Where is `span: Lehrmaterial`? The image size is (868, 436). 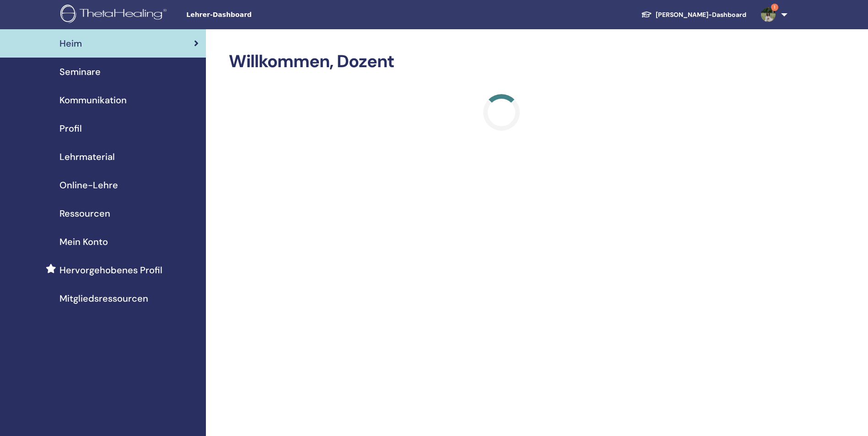 span: Lehrmaterial is located at coordinates (87, 157).